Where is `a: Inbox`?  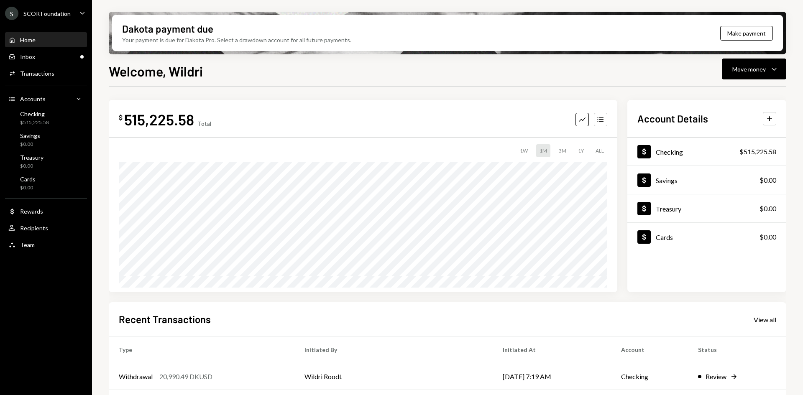 a: Inbox is located at coordinates (46, 56).